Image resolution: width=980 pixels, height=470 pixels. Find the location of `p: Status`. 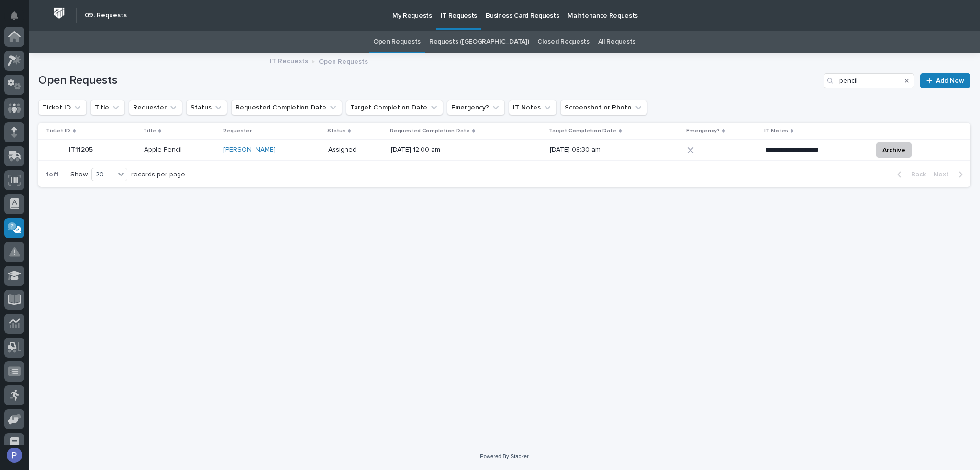

p: Status is located at coordinates (336, 131).